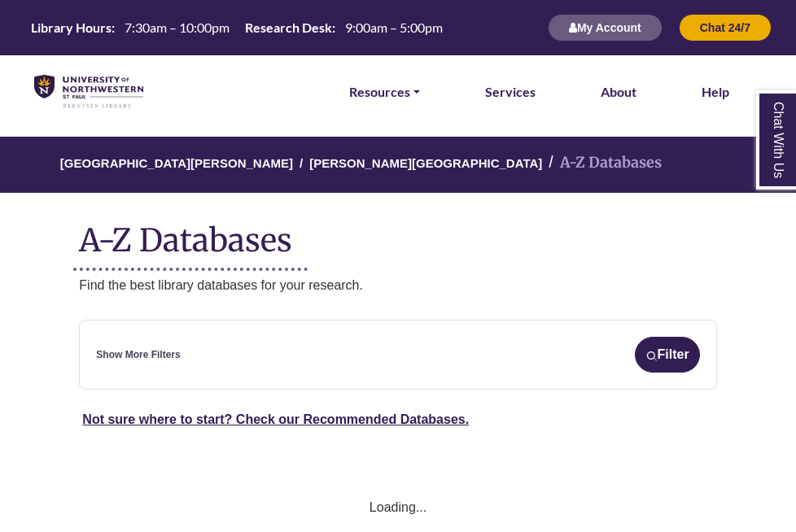 Image resolution: width=796 pixels, height=532 pixels. What do you see at coordinates (237, 28) in the screenshot?
I see `a: Hours Today` at bounding box center [237, 28].